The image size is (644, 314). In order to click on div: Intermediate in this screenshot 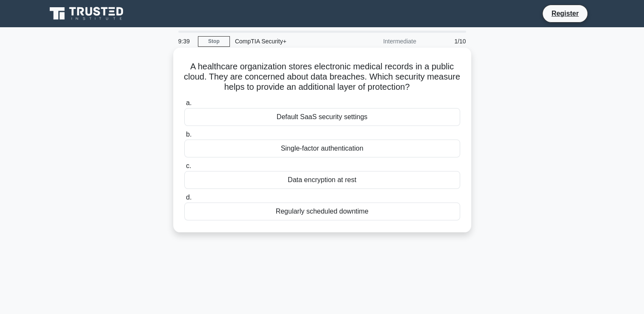, I will do `click(384, 41)`.